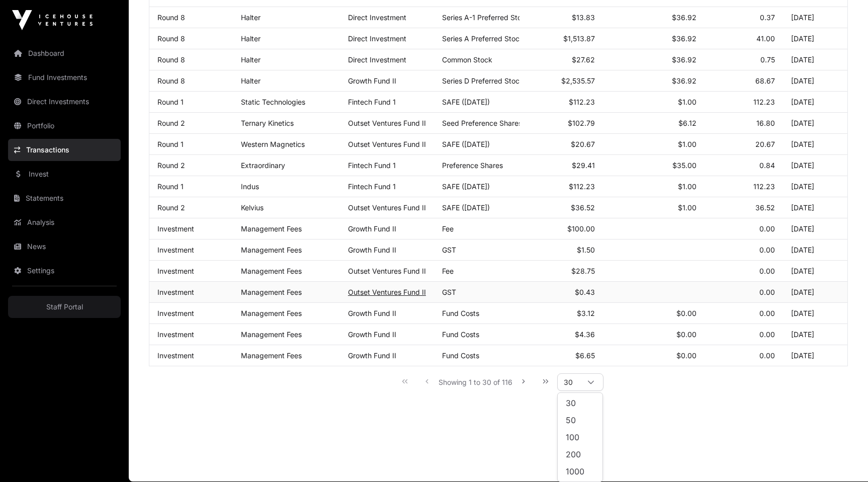  Describe the element at coordinates (486, 17) in the screenshot. I see `span: Series A-1 Preferred Stock` at that location.